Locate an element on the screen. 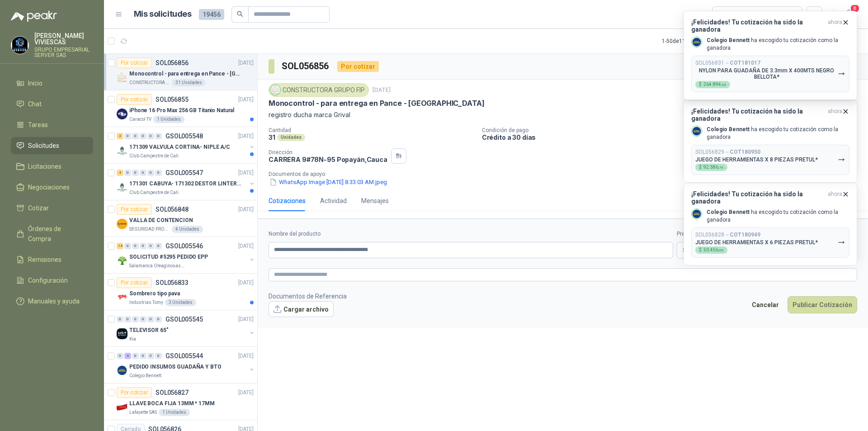 This screenshot has height=431, width=868. p: SOL056856 is located at coordinates (172, 63).